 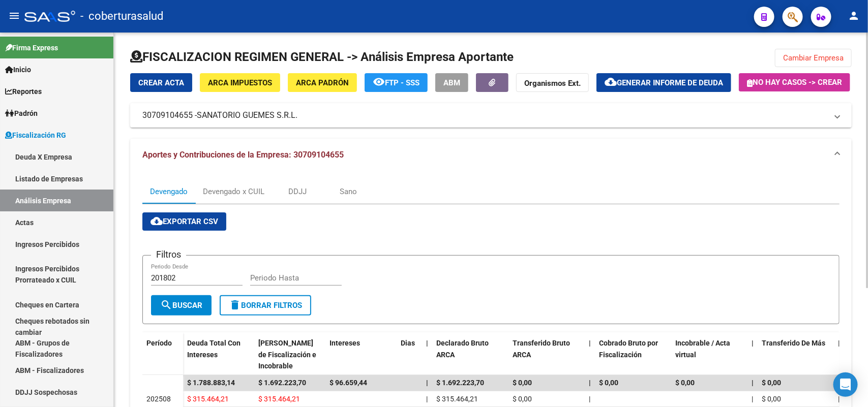 What do you see at coordinates (396, 82) in the screenshot?
I see `button: FTP - SSS` at bounding box center [396, 82].